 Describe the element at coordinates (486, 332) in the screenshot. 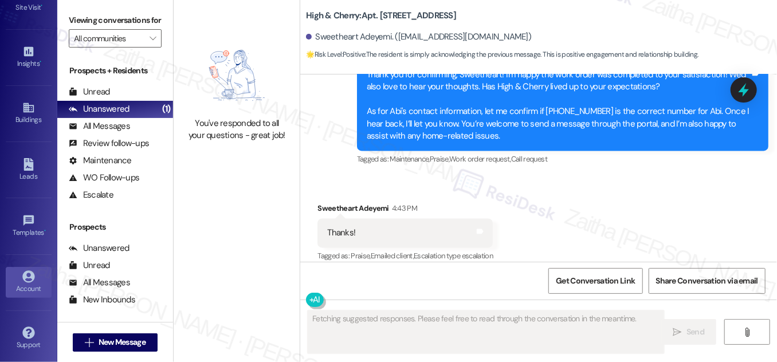

I see `textarea: Fetching suggested responses. Please feel free to read through the conversation in the meantime.` at that location.